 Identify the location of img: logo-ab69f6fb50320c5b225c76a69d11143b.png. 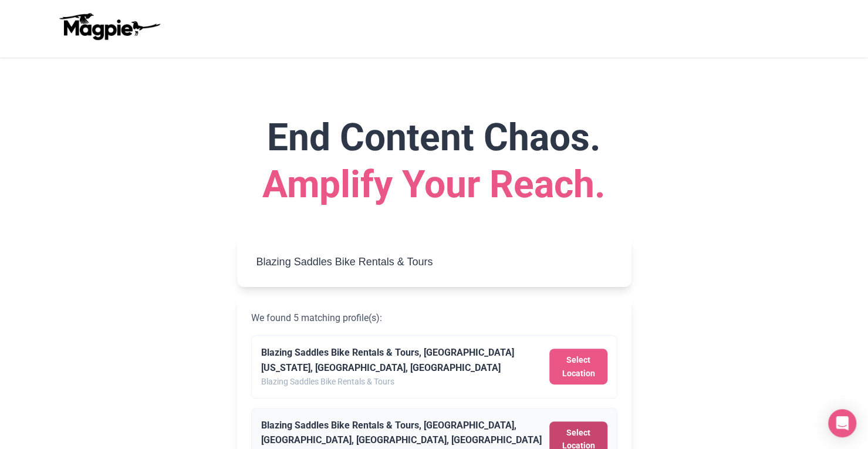
(109, 26).